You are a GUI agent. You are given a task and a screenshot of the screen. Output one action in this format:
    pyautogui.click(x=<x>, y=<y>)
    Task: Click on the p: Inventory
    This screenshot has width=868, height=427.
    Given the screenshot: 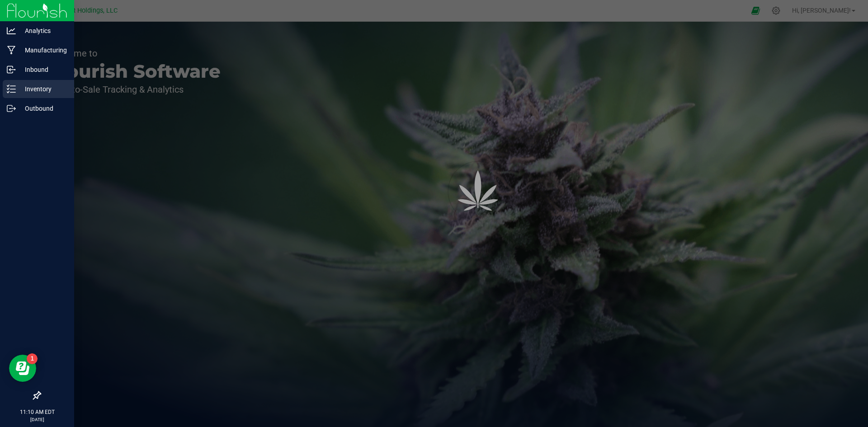 What is the action you would take?
    pyautogui.click(x=43, y=89)
    